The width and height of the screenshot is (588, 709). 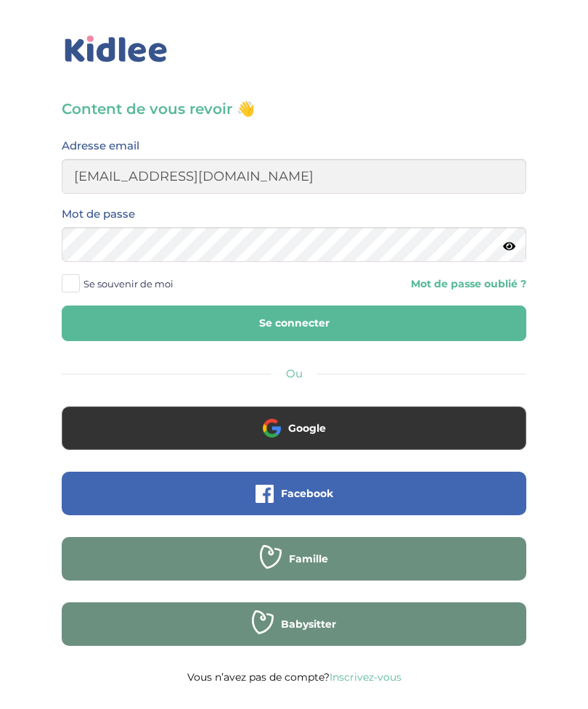 What do you see at coordinates (294, 373) in the screenshot?
I see `span: Ou` at bounding box center [294, 373].